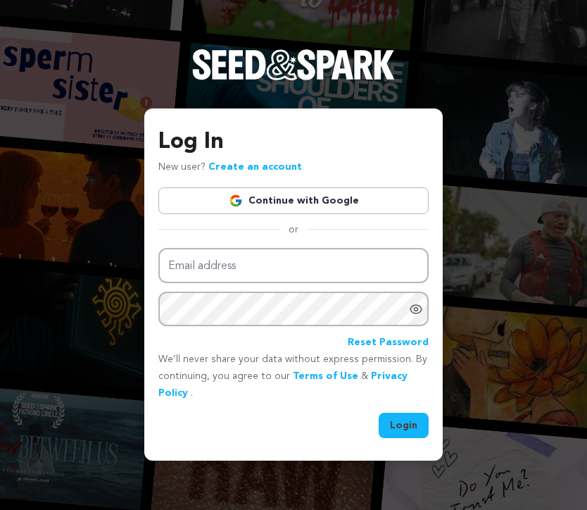  What do you see at coordinates (294, 230) in the screenshot?
I see `span: or` at bounding box center [294, 230].